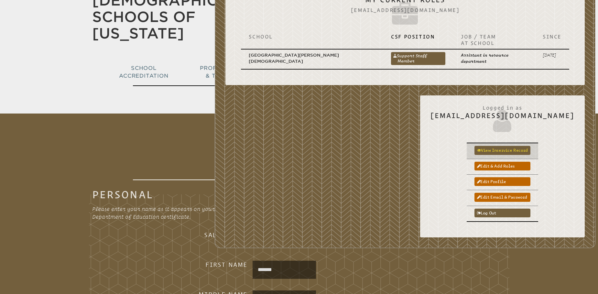 This screenshot has width=598, height=294. What do you see at coordinates (502, 150) in the screenshot?
I see `a: View inservice record` at bounding box center [502, 150].